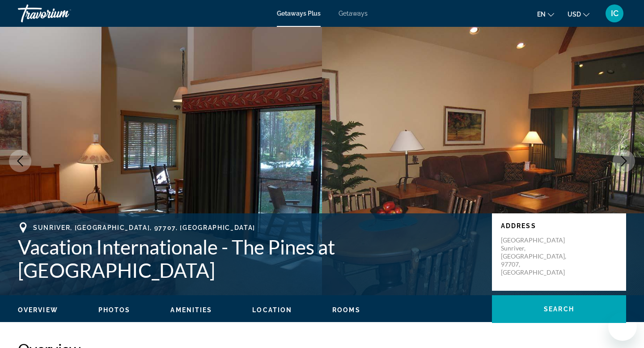 Image resolution: width=644 pixels, height=348 pixels. What do you see at coordinates (272, 310) in the screenshot?
I see `span: Location` at bounding box center [272, 310].